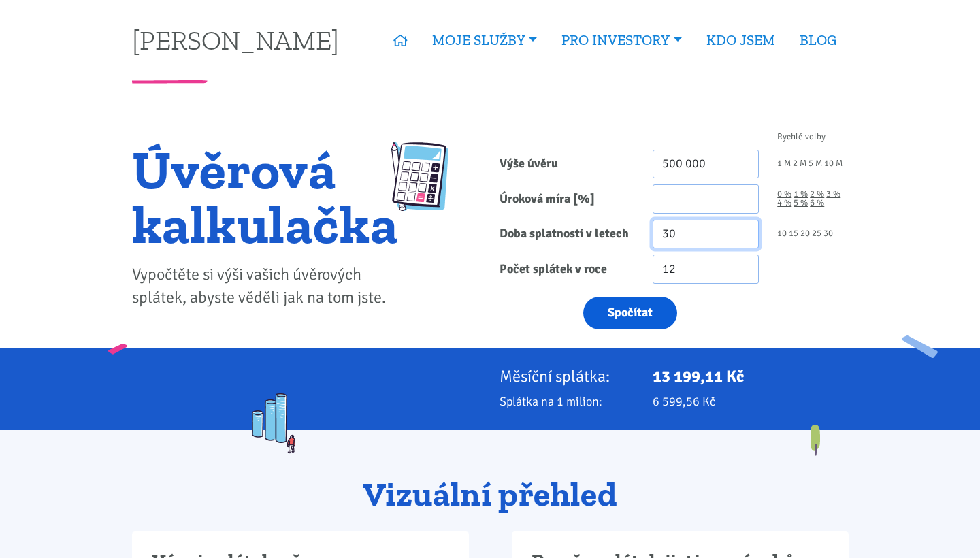 This screenshot has width=980, height=558. I want to click on a: 3 %, so click(833, 194).